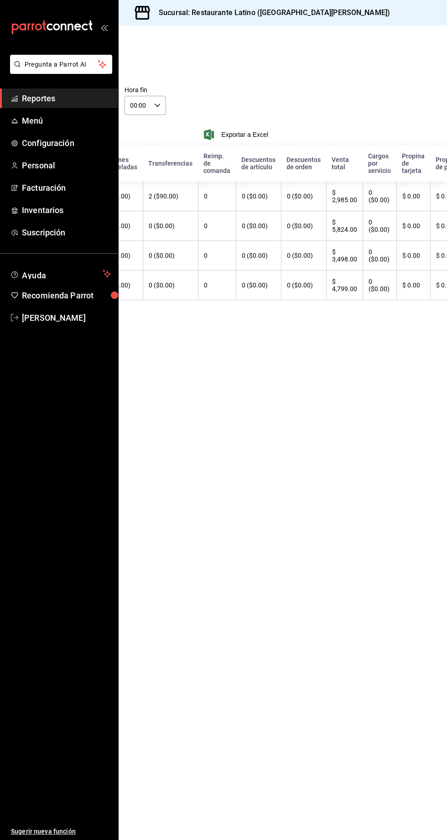 The image size is (447, 840). I want to click on span: Sugerir nueva función, so click(61, 831).